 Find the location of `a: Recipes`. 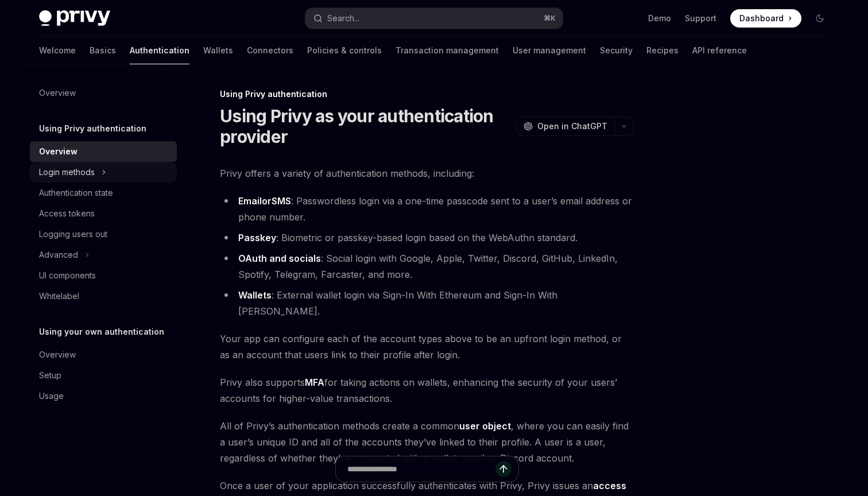

a: Recipes is located at coordinates (663, 51).